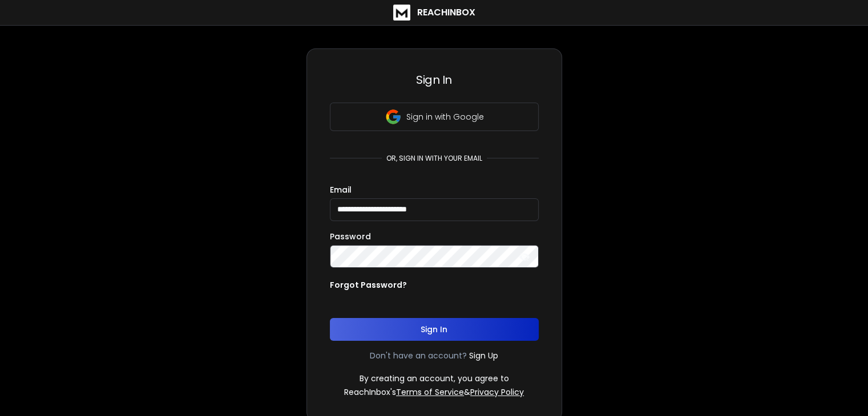  I want to click on button: Sign In, so click(434, 330).